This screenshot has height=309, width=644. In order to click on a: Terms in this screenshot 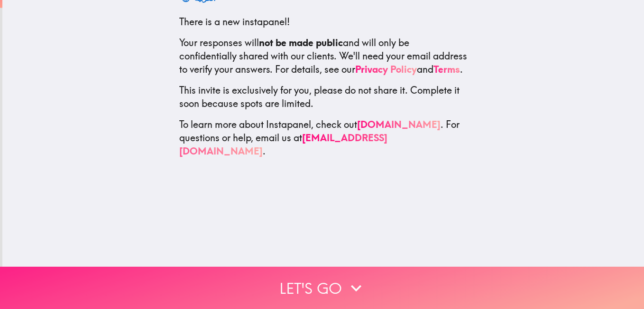, I will do `click(446, 69)`.